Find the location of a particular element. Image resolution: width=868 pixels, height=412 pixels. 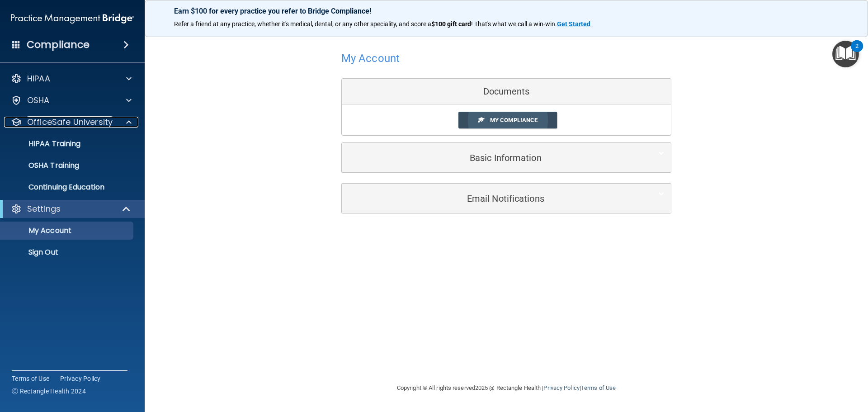

div: Documents is located at coordinates (506, 92).